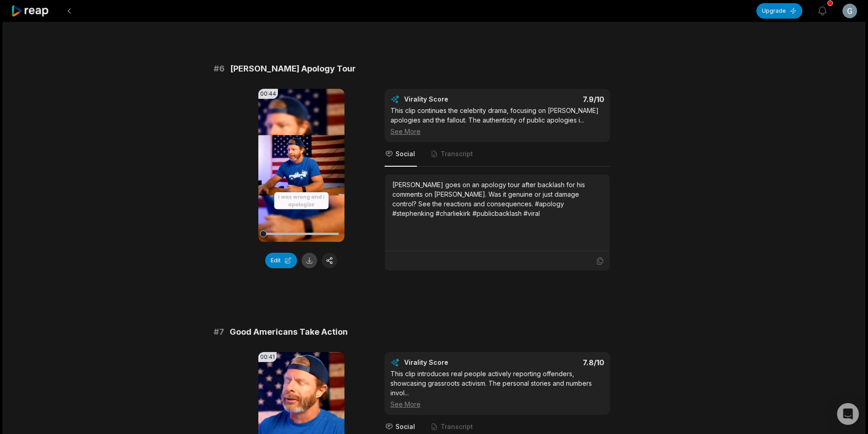  What do you see at coordinates (219, 69) in the screenshot?
I see `span: # 6` at bounding box center [219, 69].